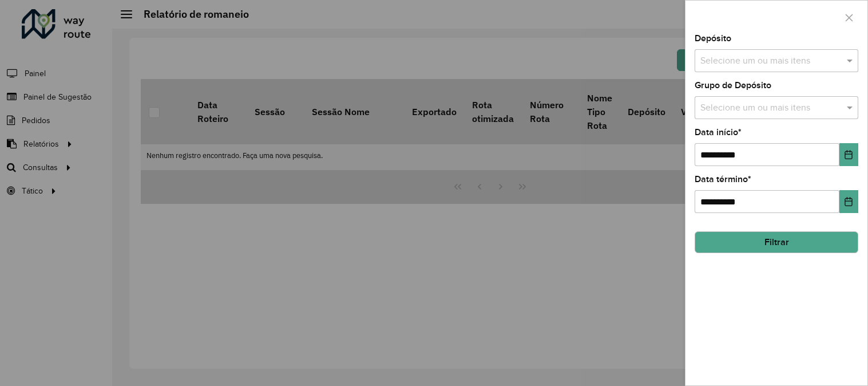  What do you see at coordinates (733, 85) in the screenshot?
I see `label: Grupo de Depósito` at bounding box center [733, 85].